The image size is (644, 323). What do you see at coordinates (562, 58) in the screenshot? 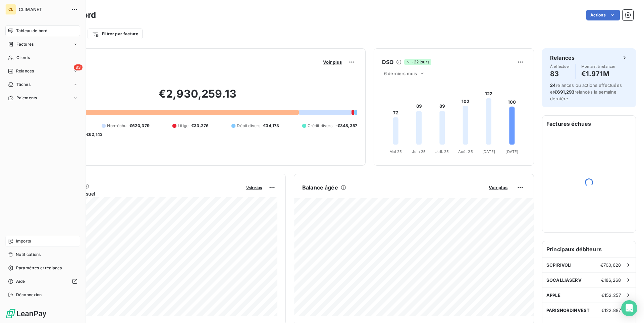
I see `h6: Relances` at bounding box center [562, 58].